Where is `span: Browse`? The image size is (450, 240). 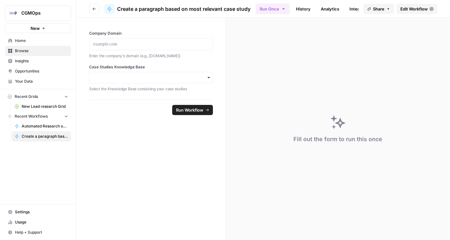 span: Browse is located at coordinates (41, 51).